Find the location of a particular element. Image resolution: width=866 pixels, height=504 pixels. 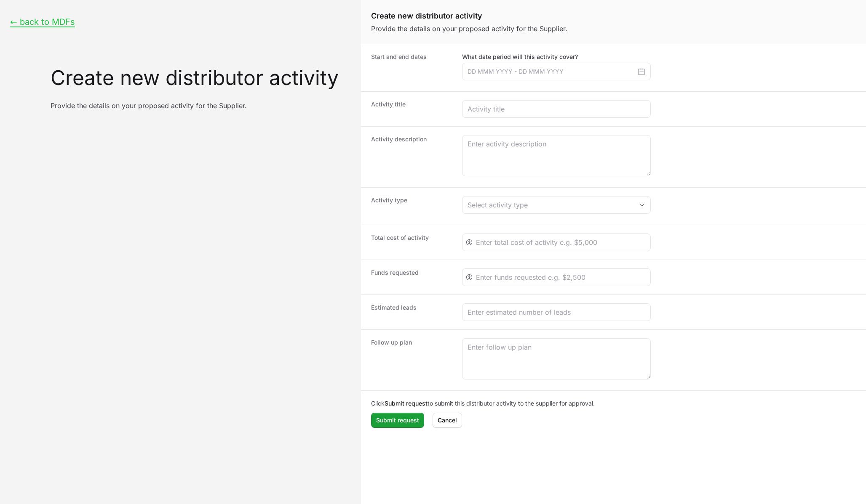

dt: Activity type is located at coordinates (411, 206).